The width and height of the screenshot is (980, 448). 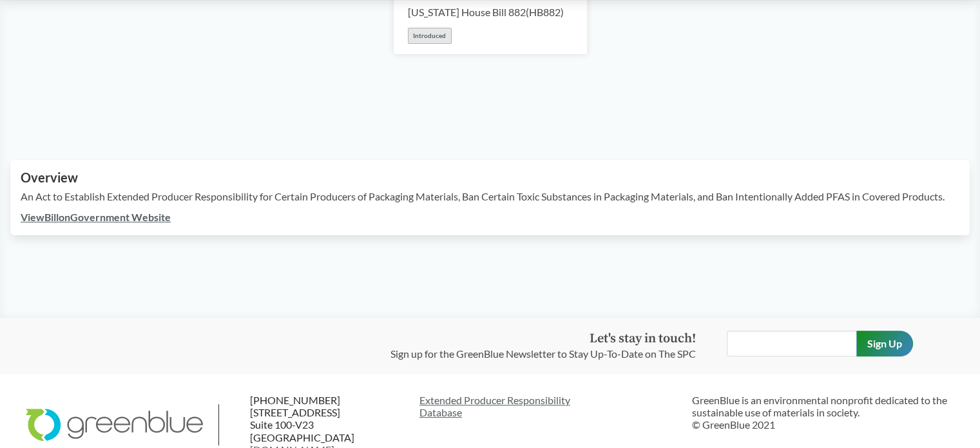 I want to click on div: Introduced, so click(x=429, y=35).